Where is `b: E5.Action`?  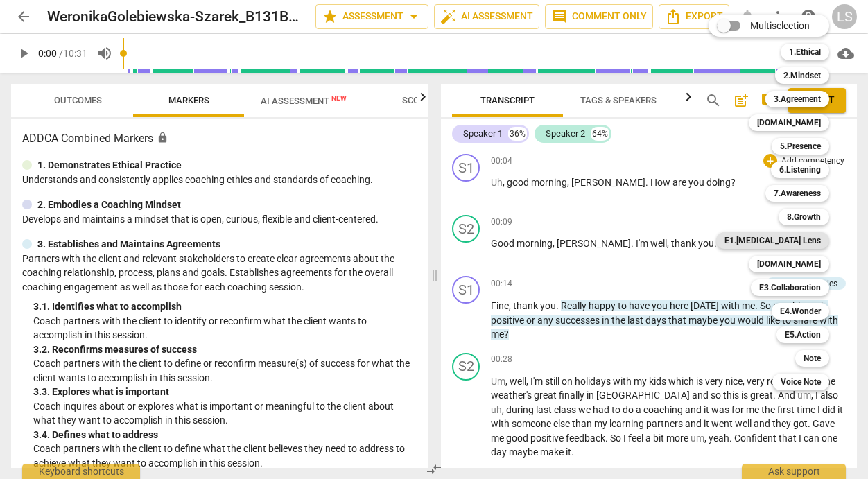 b: E5.Action is located at coordinates (804, 335).